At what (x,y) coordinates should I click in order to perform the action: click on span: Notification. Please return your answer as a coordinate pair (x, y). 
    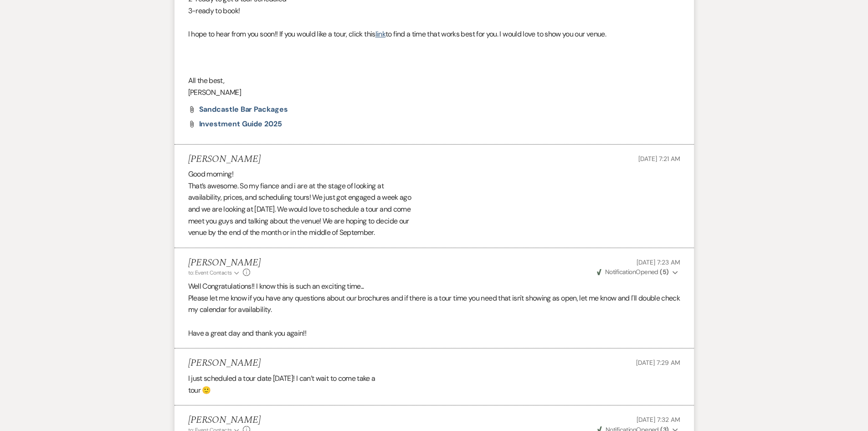
    Looking at the image, I should click on (620, 272).